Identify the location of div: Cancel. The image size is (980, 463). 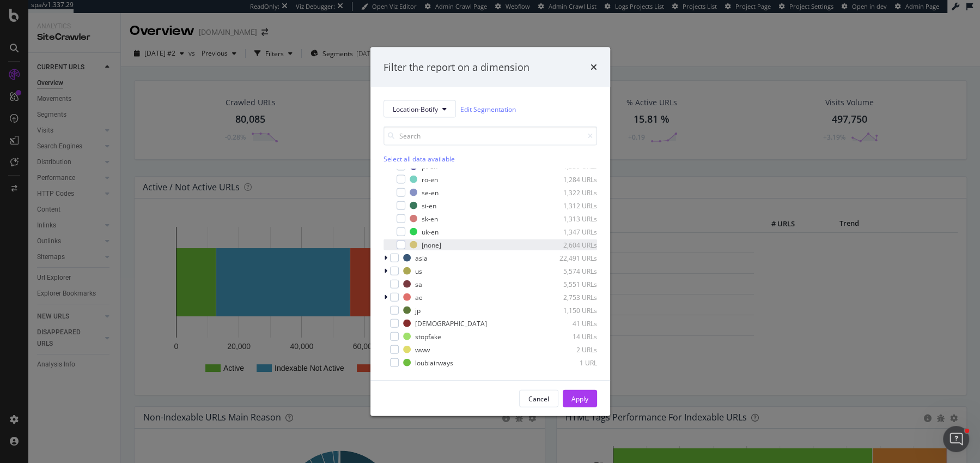
(539, 398).